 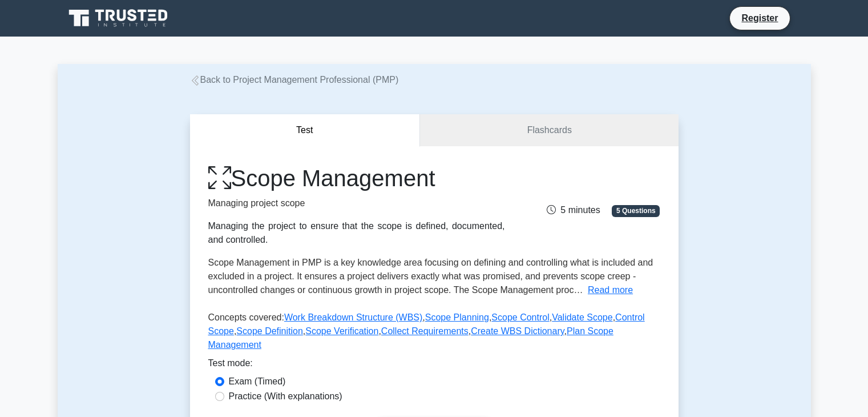 What do you see at coordinates (342, 331) in the screenshot?
I see `a: Scope Verification` at bounding box center [342, 331].